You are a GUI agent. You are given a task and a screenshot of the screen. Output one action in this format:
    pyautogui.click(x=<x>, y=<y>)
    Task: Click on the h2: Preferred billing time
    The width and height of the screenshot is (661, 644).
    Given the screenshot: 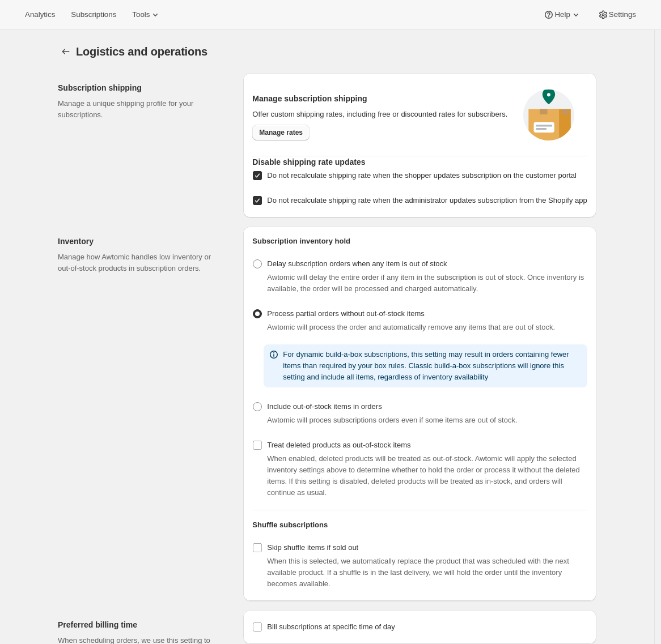 What is the action you would take?
    pyautogui.click(x=141, y=625)
    